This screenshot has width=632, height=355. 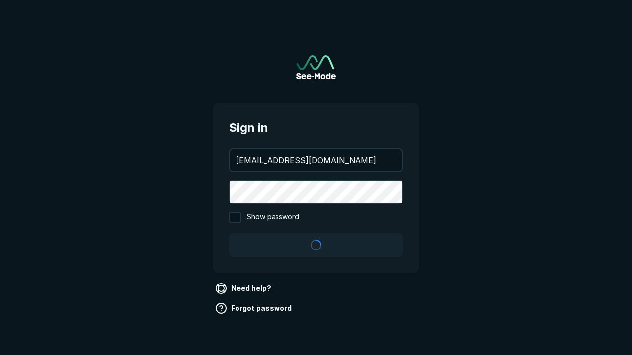 What do you see at coordinates (254, 309) in the screenshot?
I see `a: Forgot password` at bounding box center [254, 309].